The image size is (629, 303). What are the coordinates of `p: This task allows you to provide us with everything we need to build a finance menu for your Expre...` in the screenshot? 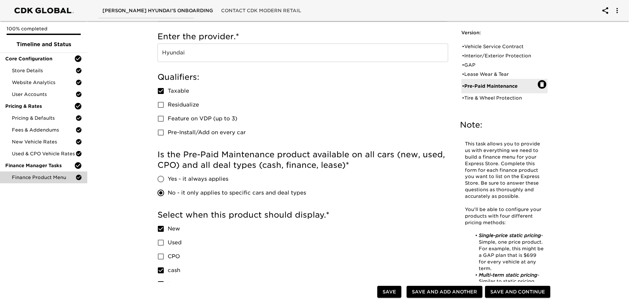 It's located at (504, 170).